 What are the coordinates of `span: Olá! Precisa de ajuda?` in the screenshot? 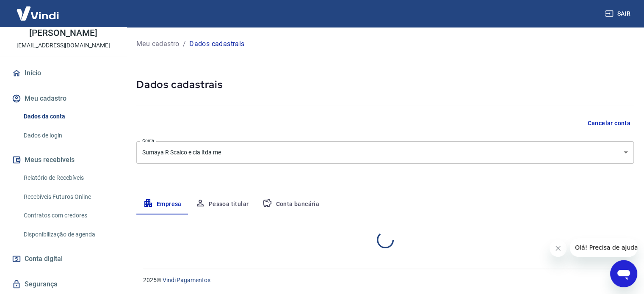 It's located at (38, 9).